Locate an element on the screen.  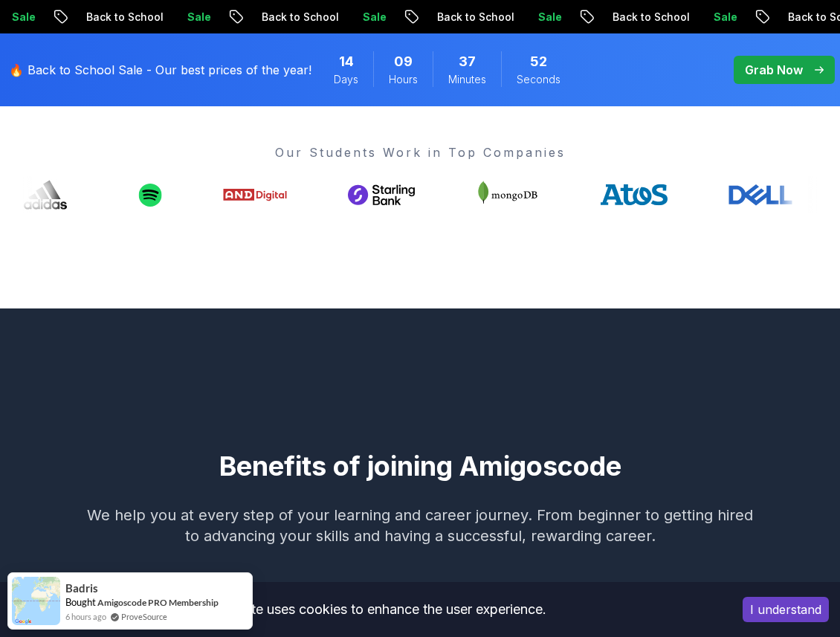
span: Seconds is located at coordinates (538, 80).